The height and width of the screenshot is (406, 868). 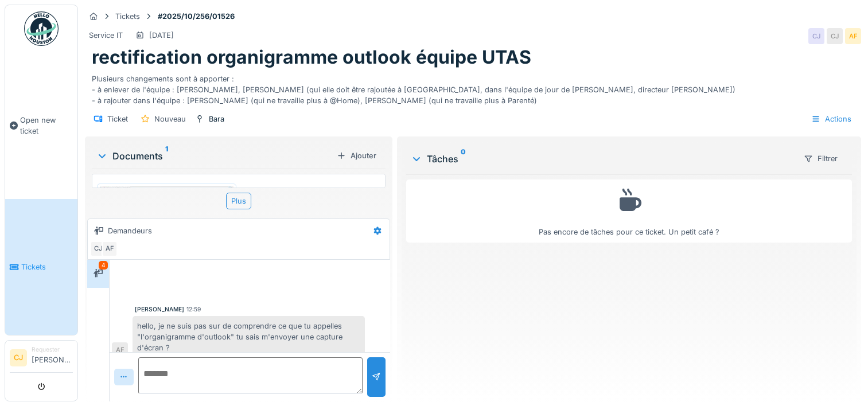 I want to click on a: Open new ticket, so click(x=41, y=125).